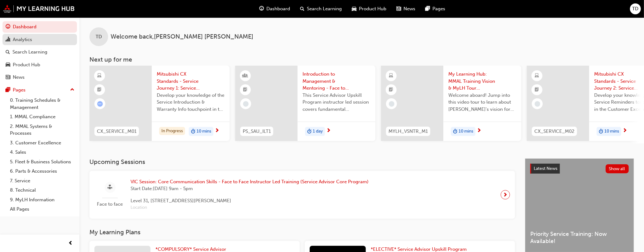 This screenshot has height=252, width=644. I want to click on span: Mitsubishi CX Standards - Service Journey 1: Service Introduction & Warranty Info, so click(191, 82).